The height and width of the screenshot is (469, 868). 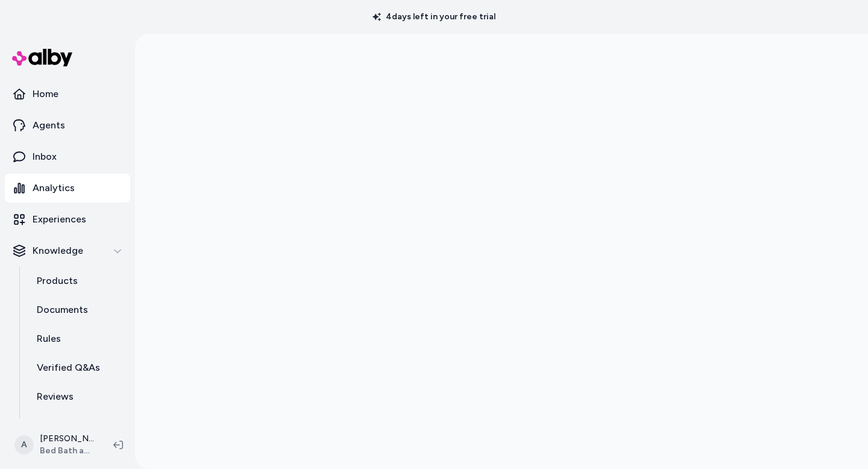 I want to click on p: Verified Q&As, so click(x=68, y=368).